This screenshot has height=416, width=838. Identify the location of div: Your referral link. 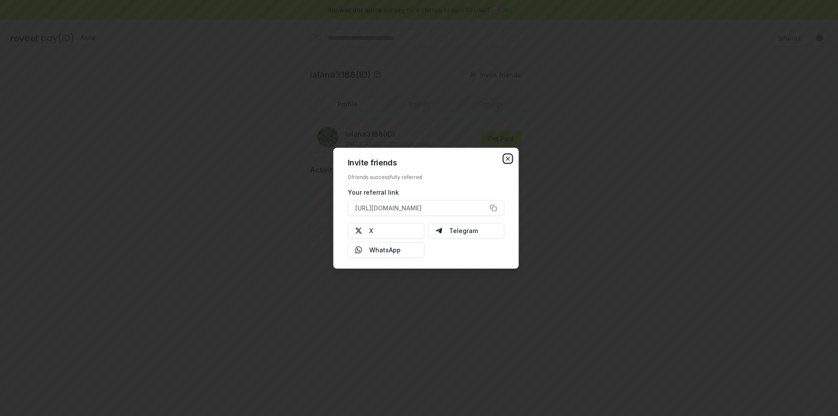
(426, 191).